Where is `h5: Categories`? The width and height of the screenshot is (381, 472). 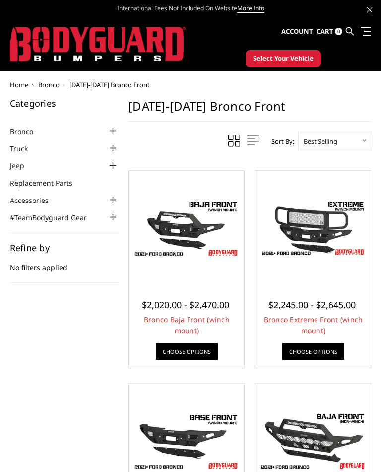 h5: Categories is located at coordinates (64, 103).